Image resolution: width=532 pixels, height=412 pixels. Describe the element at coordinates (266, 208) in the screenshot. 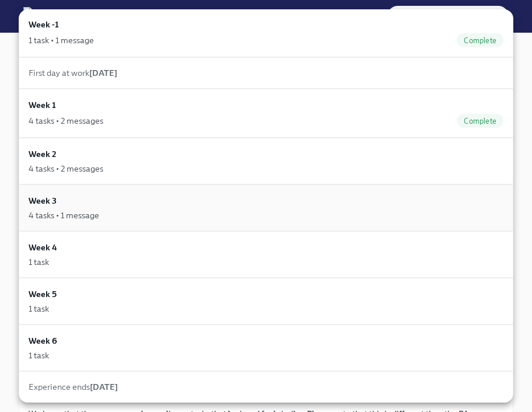

I see `a: Week 34 tasks • 1 message` at that location.